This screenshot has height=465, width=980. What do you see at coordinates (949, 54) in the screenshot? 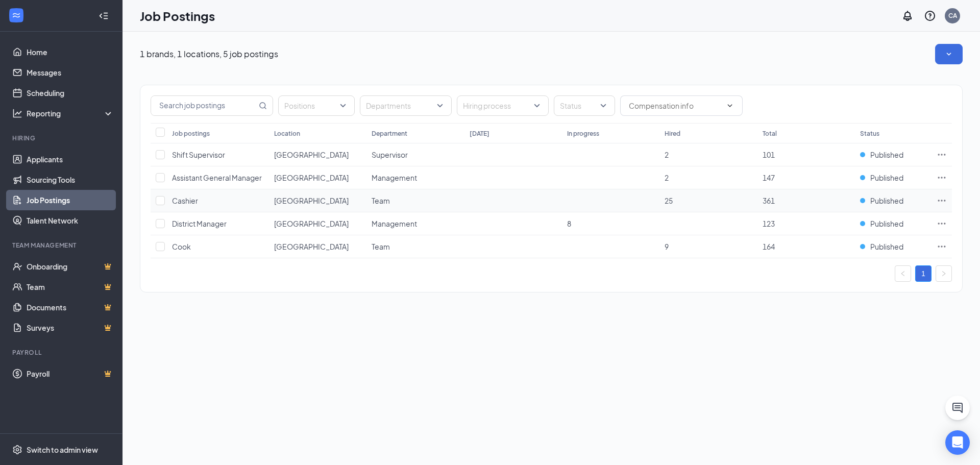
I see `svg: SmallChevronDown` at bounding box center [949, 54].